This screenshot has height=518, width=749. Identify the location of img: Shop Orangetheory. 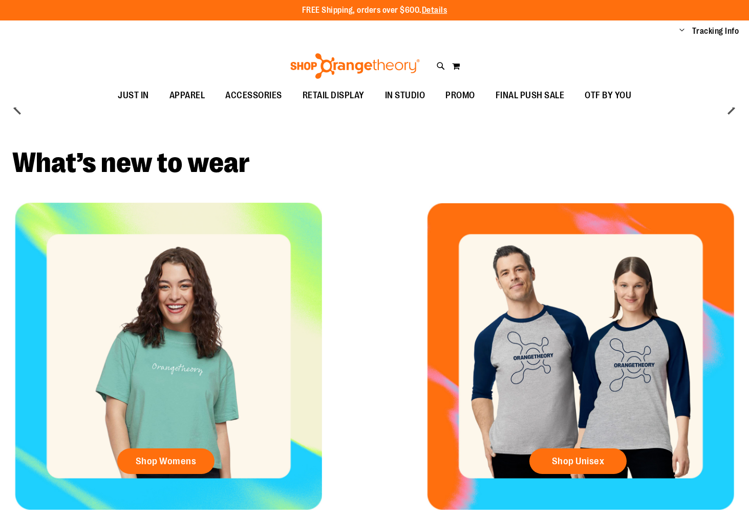
(355, 66).